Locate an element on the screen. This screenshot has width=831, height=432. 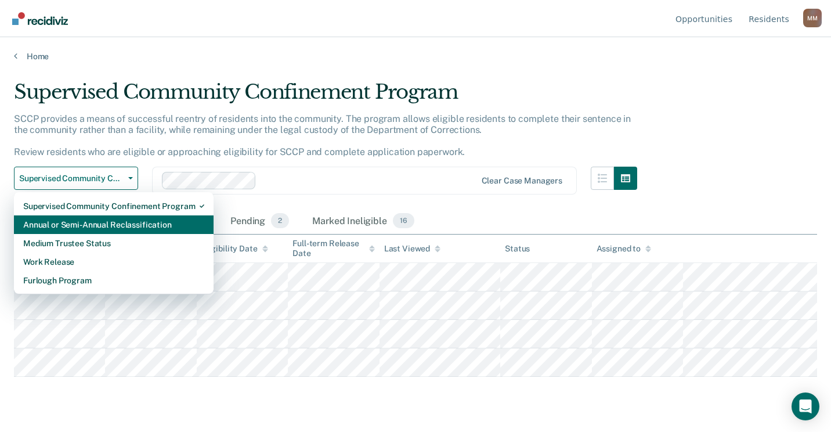
div: Clear case managers is located at coordinates (522, 180).